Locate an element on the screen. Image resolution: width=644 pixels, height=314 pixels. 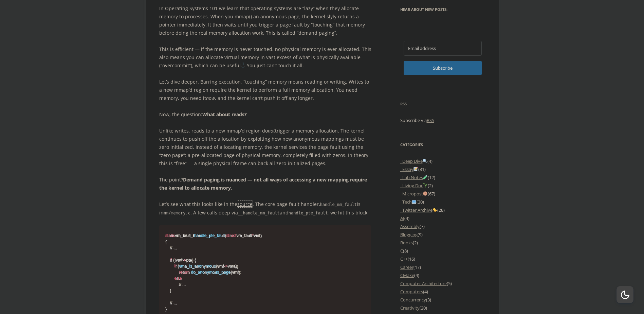
p: Now, the question: is located at coordinates (265, 114).